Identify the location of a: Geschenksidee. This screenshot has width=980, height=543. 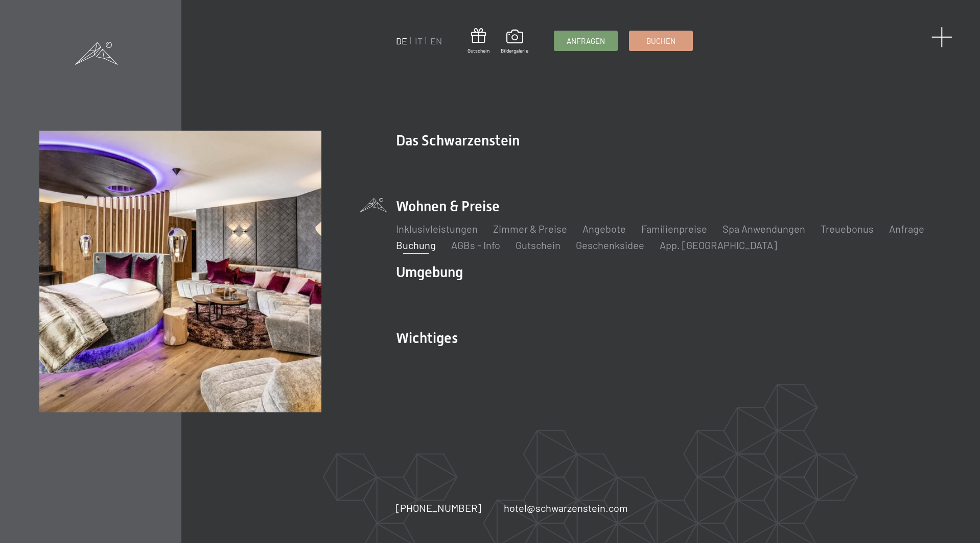
(610, 245).